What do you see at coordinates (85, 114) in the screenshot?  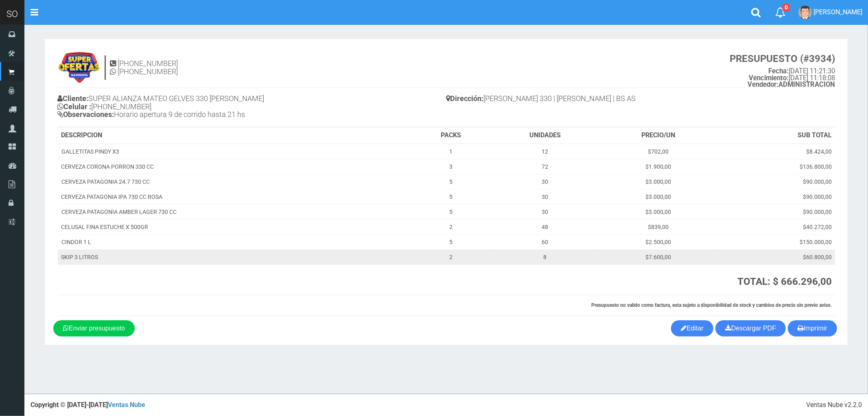 I see `b: Observaciones:` at bounding box center [85, 114].